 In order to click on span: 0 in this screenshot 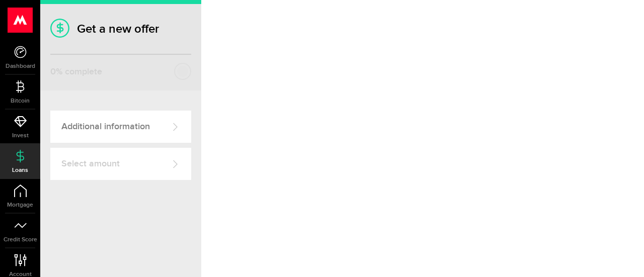, I will do `click(53, 72)`.